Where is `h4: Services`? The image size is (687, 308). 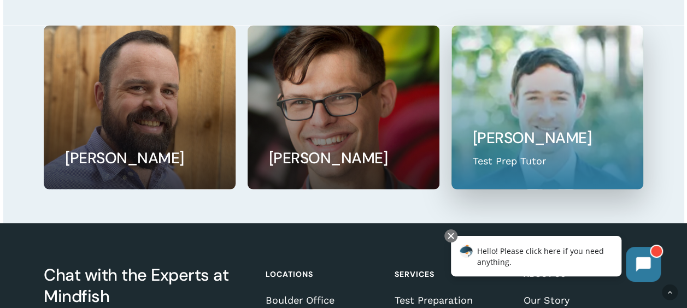
h4: Services is located at coordinates (453, 274).